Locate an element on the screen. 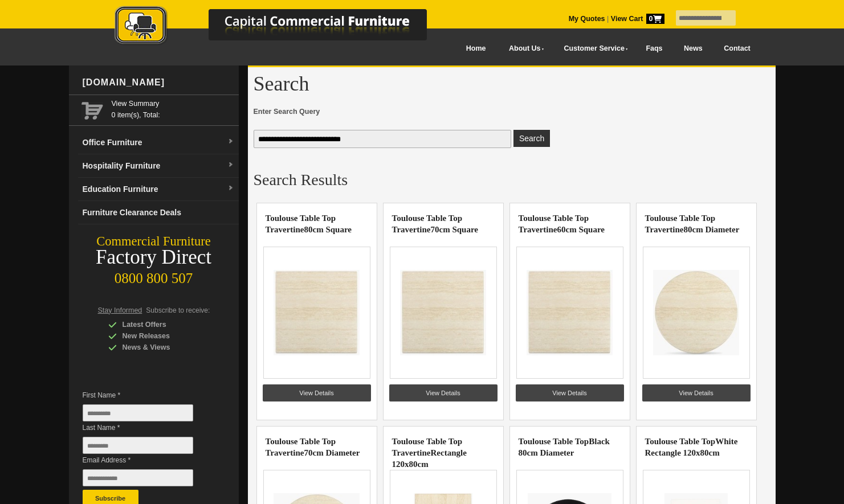  span: First Name * is located at coordinates (147, 395).